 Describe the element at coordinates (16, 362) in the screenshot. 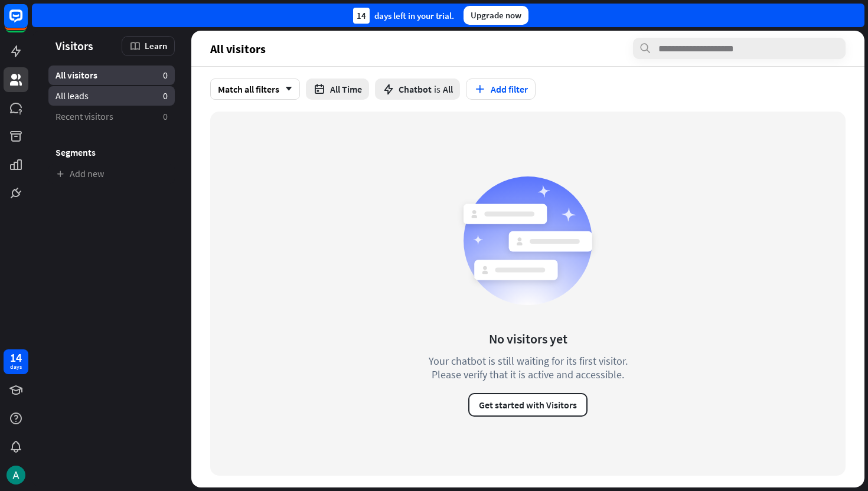

I see `a: 14 days` at that location.